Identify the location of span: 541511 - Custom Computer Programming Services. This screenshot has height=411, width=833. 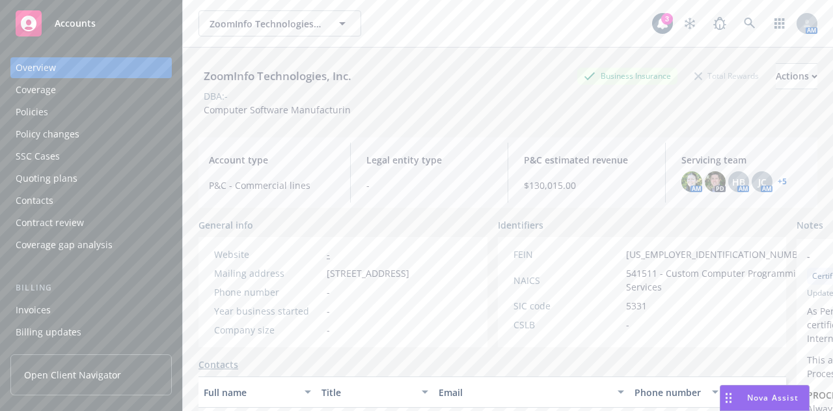
(720, 280).